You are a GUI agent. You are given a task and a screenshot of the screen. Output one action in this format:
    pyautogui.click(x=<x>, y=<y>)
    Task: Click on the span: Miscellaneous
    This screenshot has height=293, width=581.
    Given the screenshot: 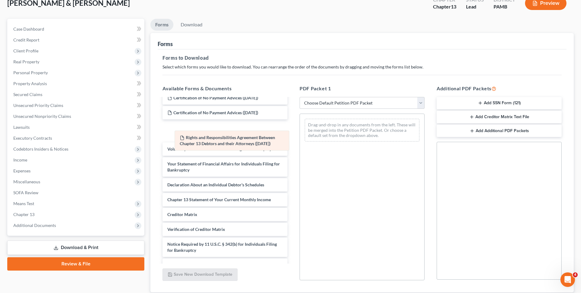 What is the action you would take?
    pyautogui.click(x=27, y=181)
    